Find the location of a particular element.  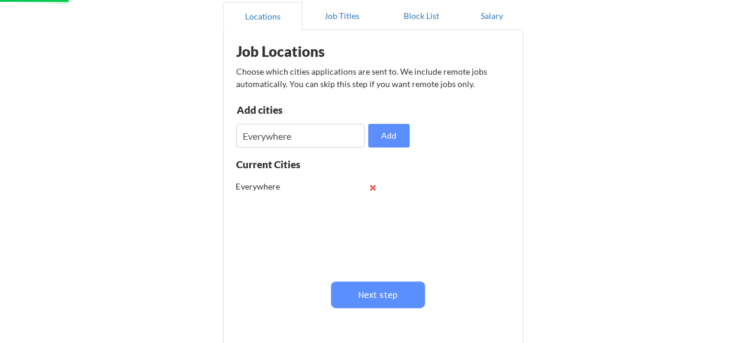

div: Everywhere is located at coordinates (275, 187).